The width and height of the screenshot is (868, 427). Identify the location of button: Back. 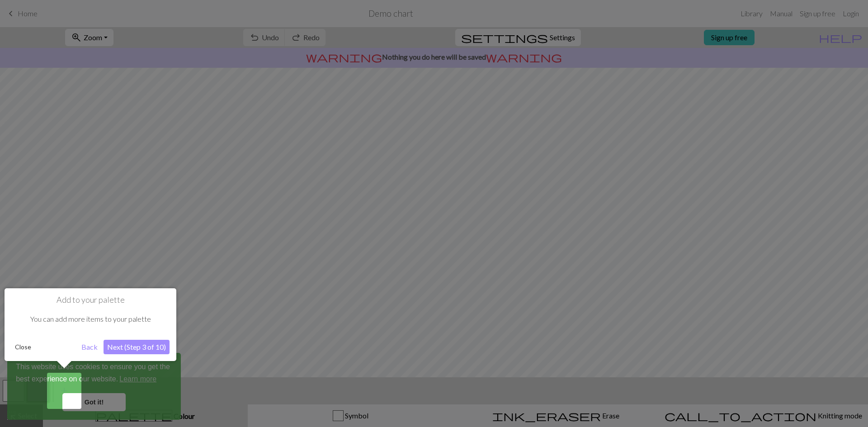
(90, 347).